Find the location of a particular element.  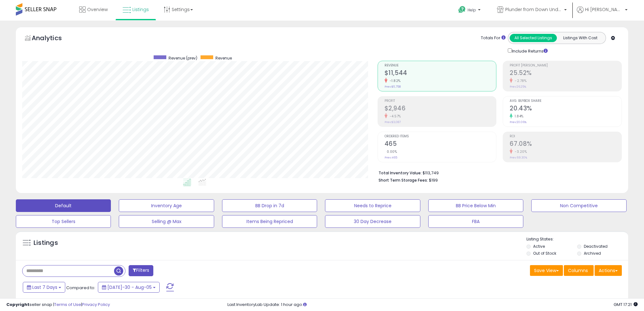

span: Revenue (prev) is located at coordinates (183, 58).